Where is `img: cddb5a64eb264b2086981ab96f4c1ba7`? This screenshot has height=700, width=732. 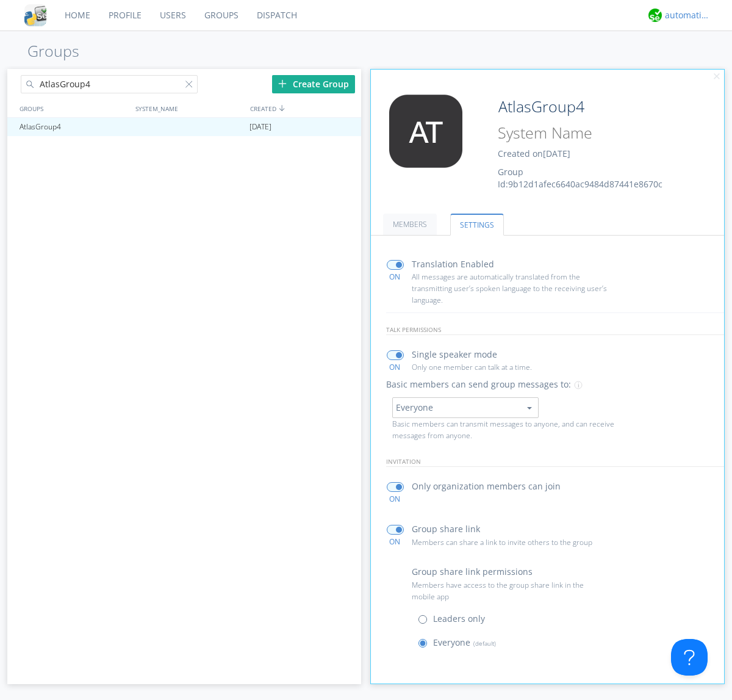
img: cddb5a64eb264b2086981ab96f4c1ba7 is located at coordinates (35, 15).